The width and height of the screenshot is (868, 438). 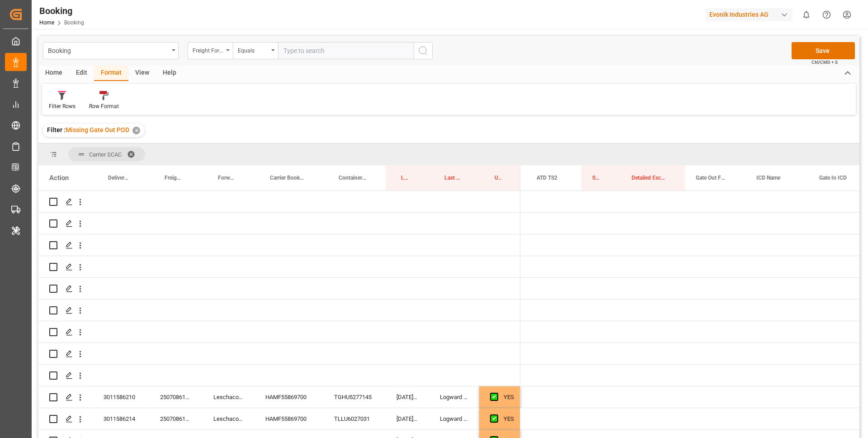 I want to click on div: Freight Forwarder's Reference No., so click(x=208, y=50).